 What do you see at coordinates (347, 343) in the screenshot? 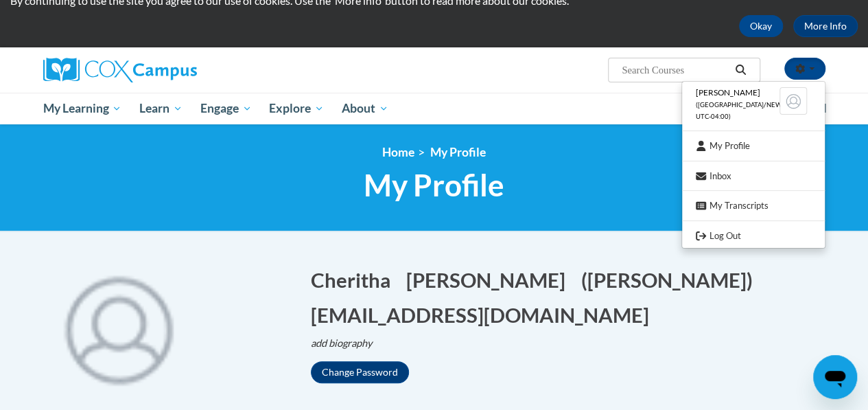
I see `button: Edit biography` at bounding box center [347, 343].